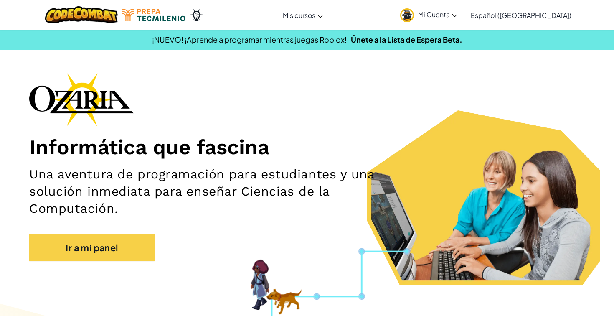 This screenshot has height=316, width=614. What do you see at coordinates (299, 15) in the screenshot?
I see `font: Mis cursos` at bounding box center [299, 15].